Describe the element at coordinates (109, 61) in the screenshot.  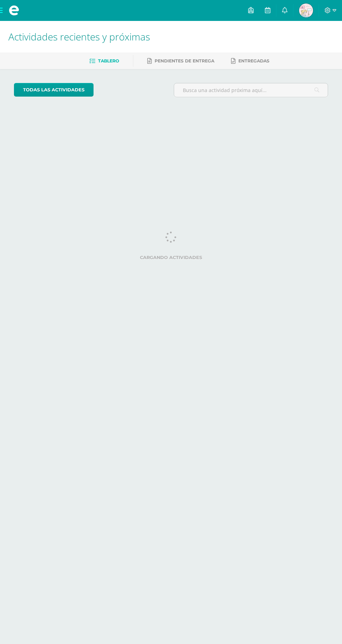
I see `span: Tablero` at that location.